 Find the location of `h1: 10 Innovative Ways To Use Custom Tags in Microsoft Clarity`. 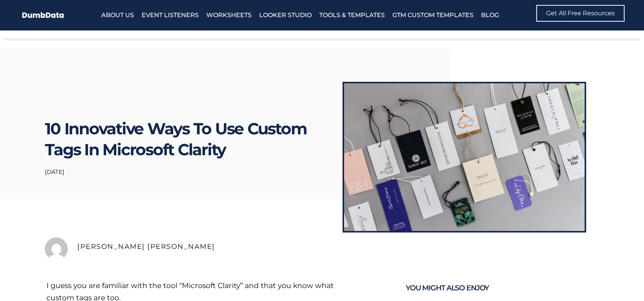

h1: 10 Innovative Ways To Use Custom Tags in Microsoft Clarity is located at coordinates (180, 139).